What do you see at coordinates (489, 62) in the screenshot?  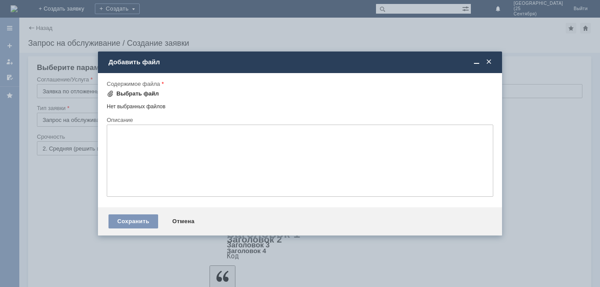 I see `span: Закрыть` at bounding box center [489, 62].